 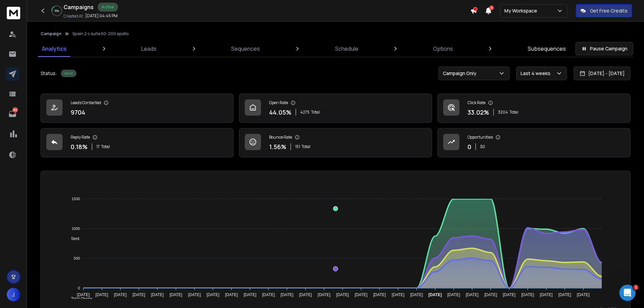 I want to click on span: 17, so click(x=98, y=146).